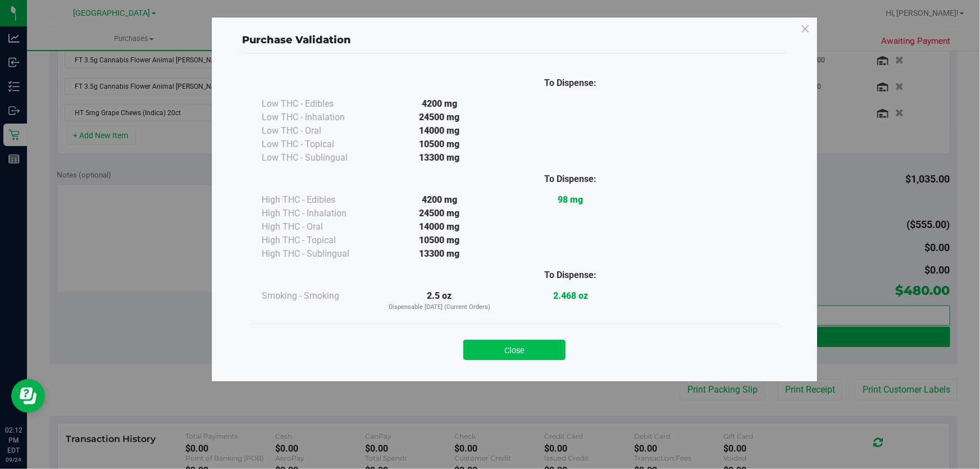  Describe the element at coordinates (297, 40) in the screenshot. I see `span: Purchase Validation` at that location.